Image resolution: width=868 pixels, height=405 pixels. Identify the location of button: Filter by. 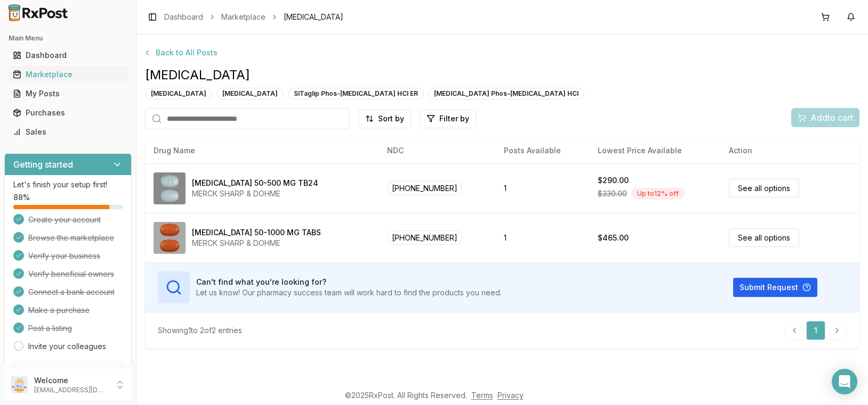
(448, 119).